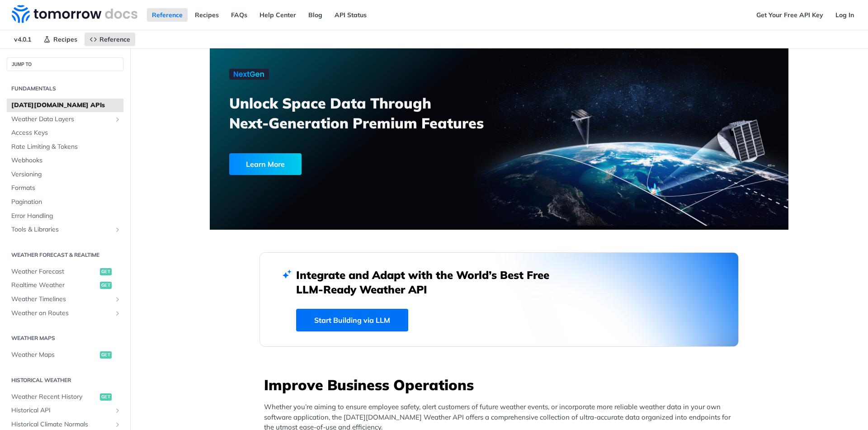 Image resolution: width=868 pixels, height=430 pixels. Describe the element at coordinates (429, 282) in the screenshot. I see `h2: Integrate and Adapt with the World’s Best Free LLM-Ready Weather API` at that location.